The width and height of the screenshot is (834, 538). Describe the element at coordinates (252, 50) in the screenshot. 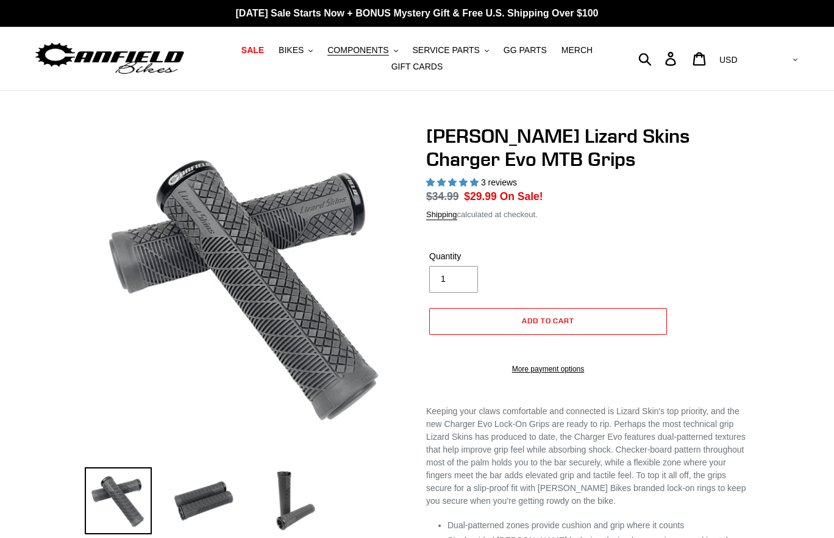

I see `a: SALE` at that location.